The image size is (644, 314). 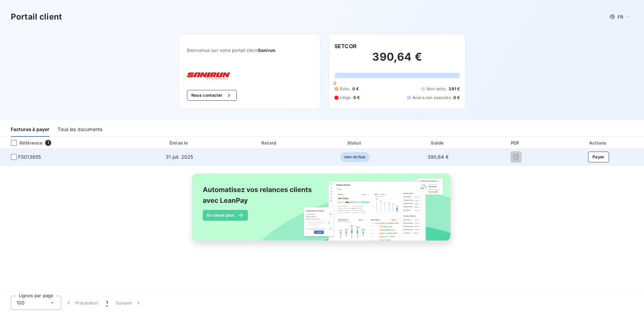 I want to click on span: Échu, so click(x=345, y=89).